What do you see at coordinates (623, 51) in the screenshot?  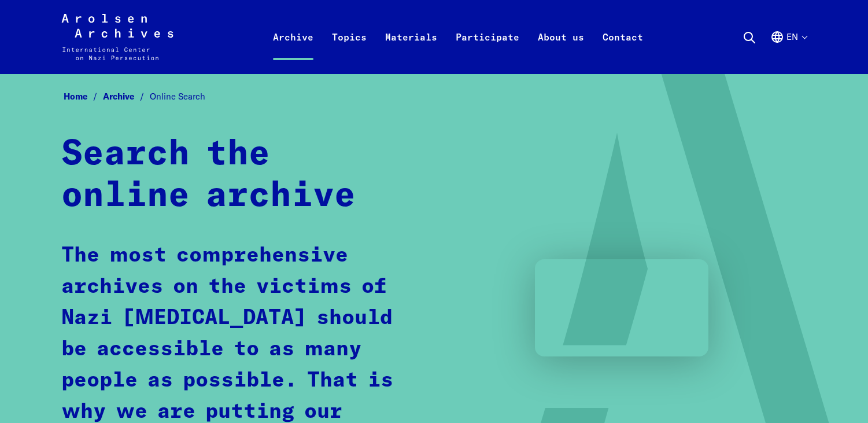 I see `a: Contact` at bounding box center [623, 51].